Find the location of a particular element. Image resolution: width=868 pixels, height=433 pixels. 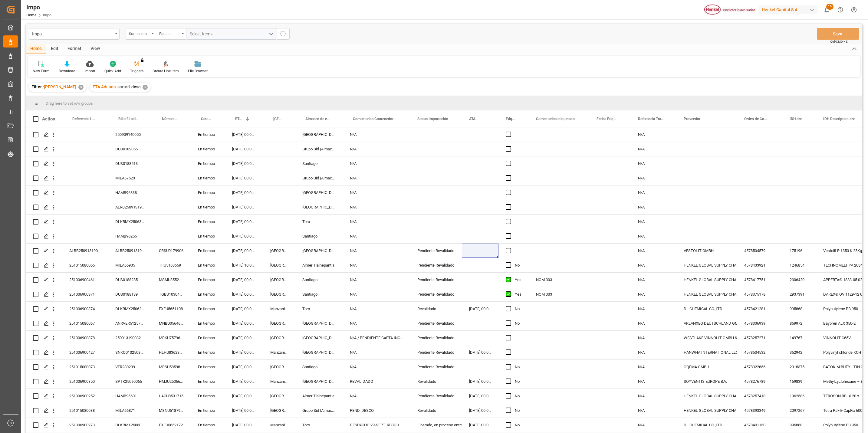

div: 251006900273 is located at coordinates (85, 425).